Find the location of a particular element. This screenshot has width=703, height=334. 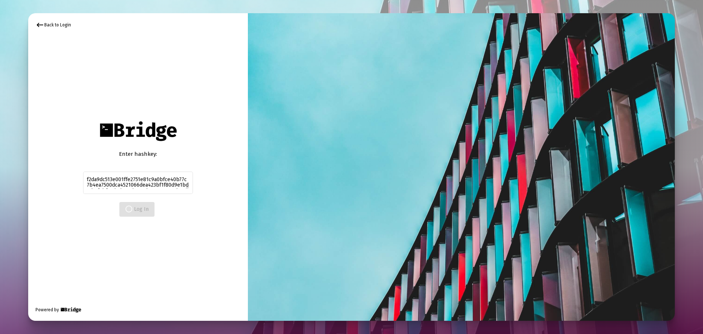

div: Powered by is located at coordinates (59, 310).